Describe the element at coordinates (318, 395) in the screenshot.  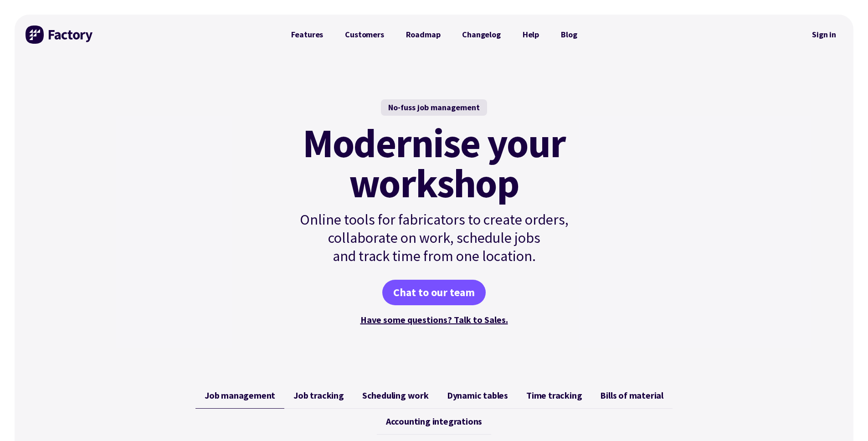
I see `span: Job tracking` at that location.